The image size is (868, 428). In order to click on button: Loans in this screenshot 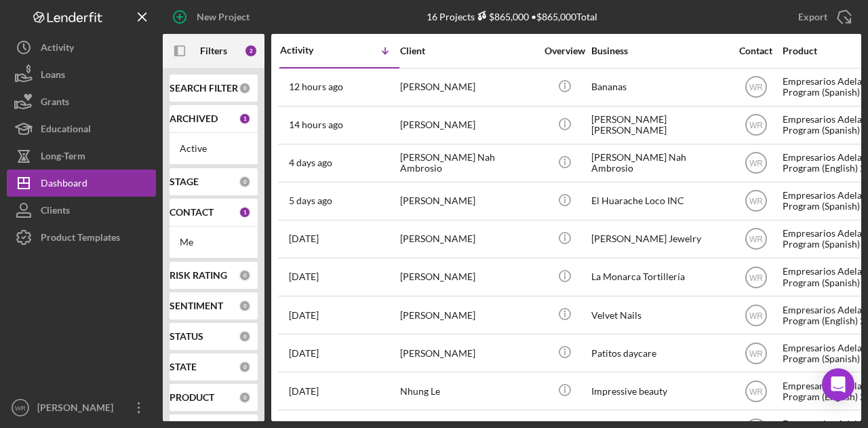, I will do `click(82, 75)`.